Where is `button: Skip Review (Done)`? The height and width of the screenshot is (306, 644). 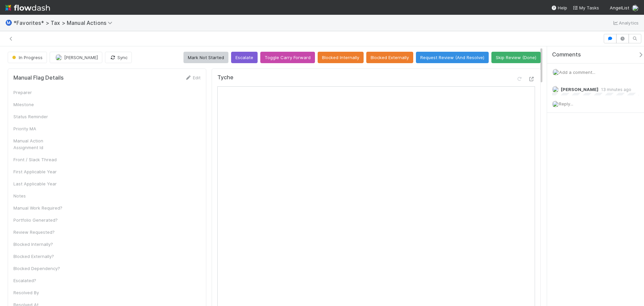
button: Skip Review (Done) is located at coordinates (516, 57).